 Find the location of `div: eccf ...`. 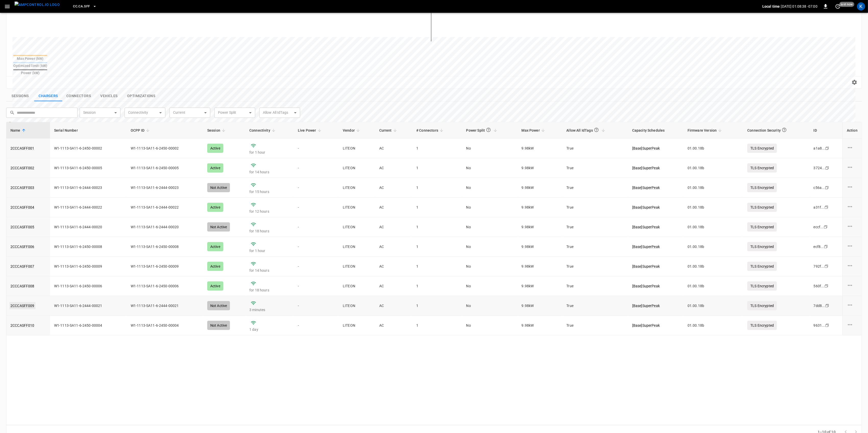

div: eccf ... is located at coordinates (818, 227).